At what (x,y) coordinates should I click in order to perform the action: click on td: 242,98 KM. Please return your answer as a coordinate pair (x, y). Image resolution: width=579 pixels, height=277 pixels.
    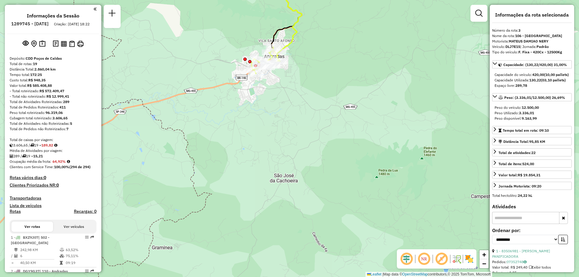
    Looking at the image, I should click on (40, 250).